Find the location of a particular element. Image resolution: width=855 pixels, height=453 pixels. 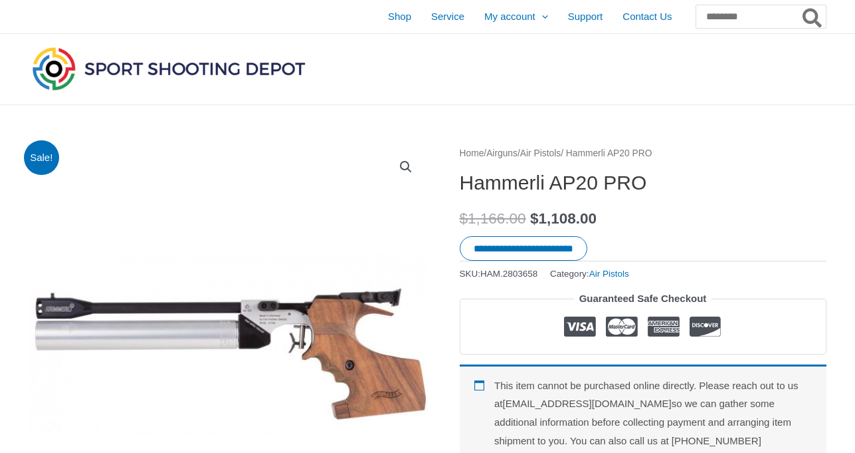

h1: Hammerli AP20 PRO is located at coordinates (643, 183).